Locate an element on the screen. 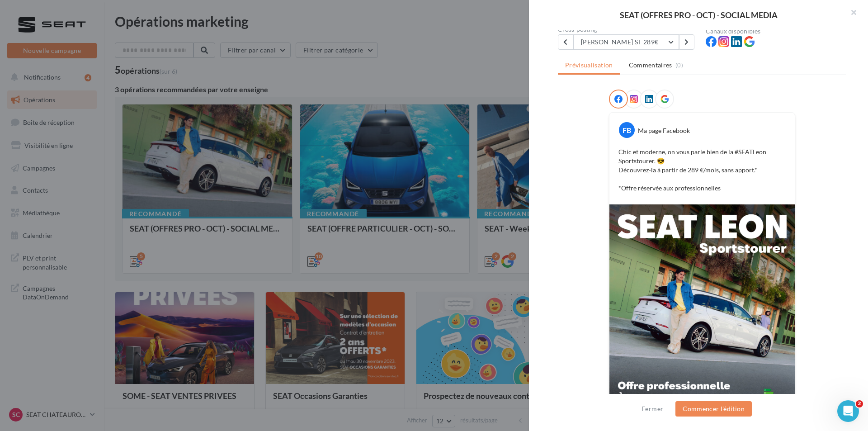 This screenshot has width=868, height=431. button: Commencer l'édition is located at coordinates (714, 409).